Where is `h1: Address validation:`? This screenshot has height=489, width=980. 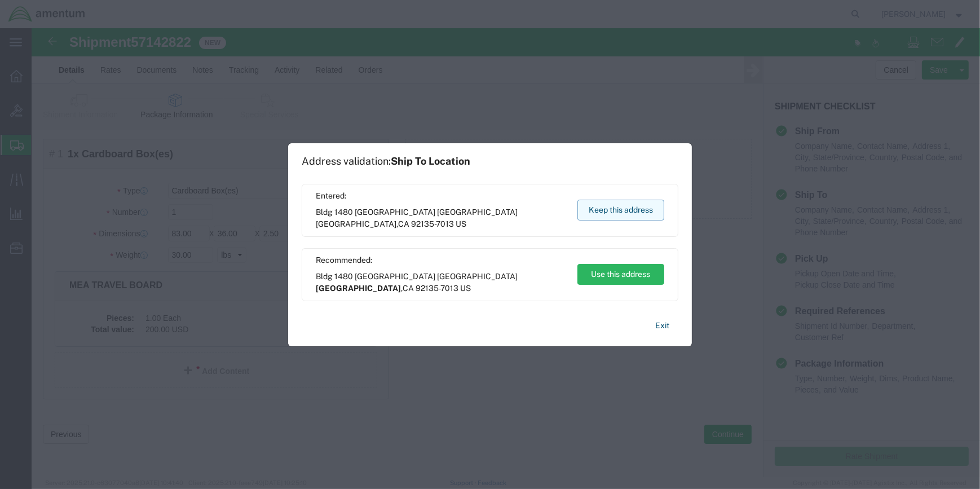
h1: Address validation: is located at coordinates (386, 161).